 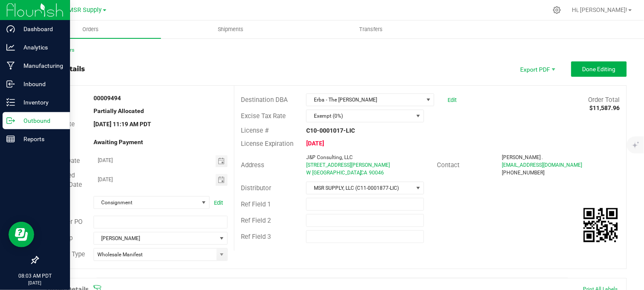 What do you see at coordinates (256, 188) in the screenshot?
I see `span: Distributor` at bounding box center [256, 188].